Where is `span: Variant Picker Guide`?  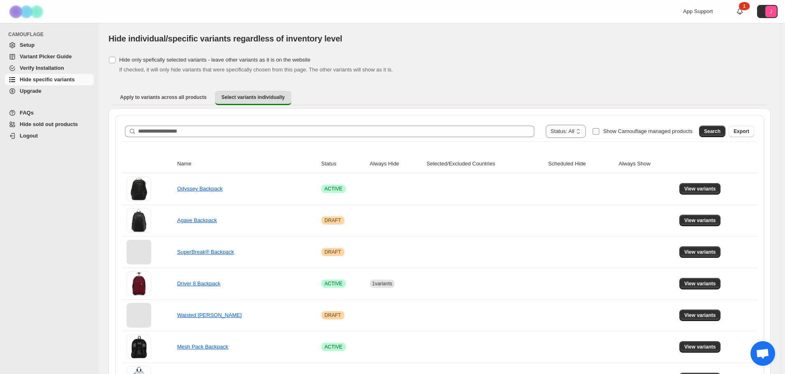 span: Variant Picker Guide is located at coordinates (46, 56).